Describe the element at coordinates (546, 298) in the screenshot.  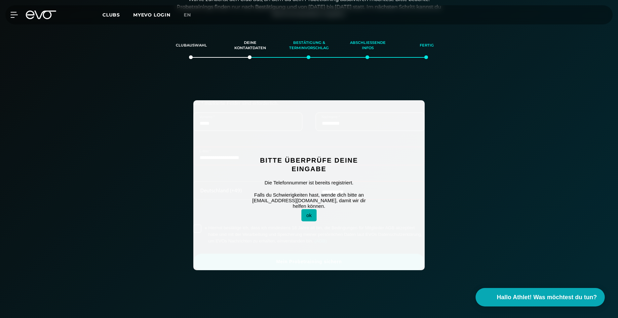
I see `span: Hallo Athlet! Was möchtest du tun?` at that location.